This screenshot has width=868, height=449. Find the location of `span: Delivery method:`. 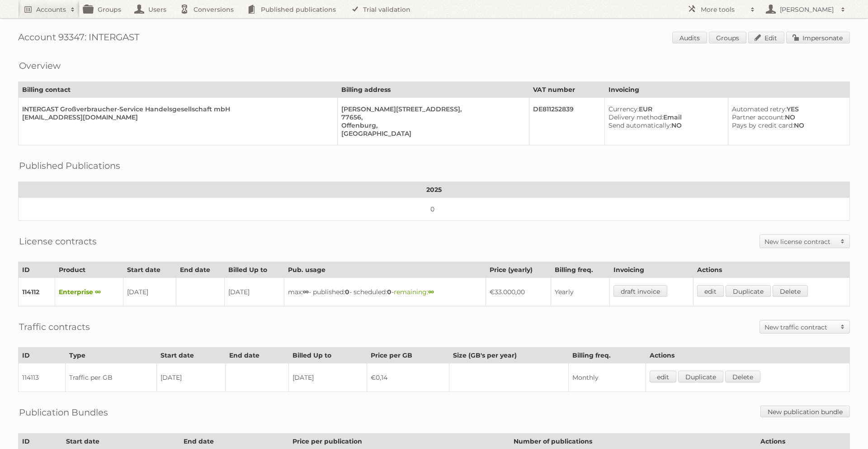

span: Delivery method: is located at coordinates (635, 117).